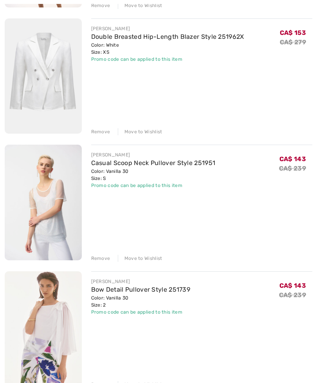  I want to click on span: CA$ 153, so click(293, 33).